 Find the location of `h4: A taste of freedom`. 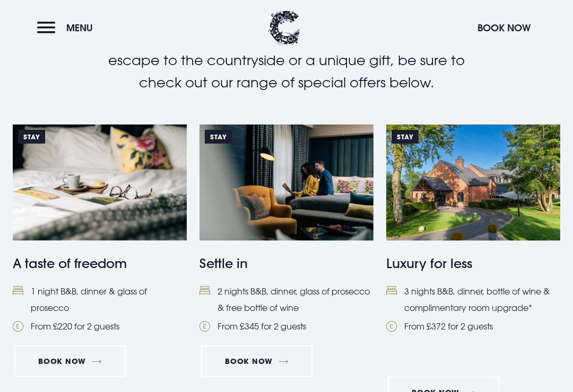

h4: A taste of freedom is located at coordinates (100, 263).